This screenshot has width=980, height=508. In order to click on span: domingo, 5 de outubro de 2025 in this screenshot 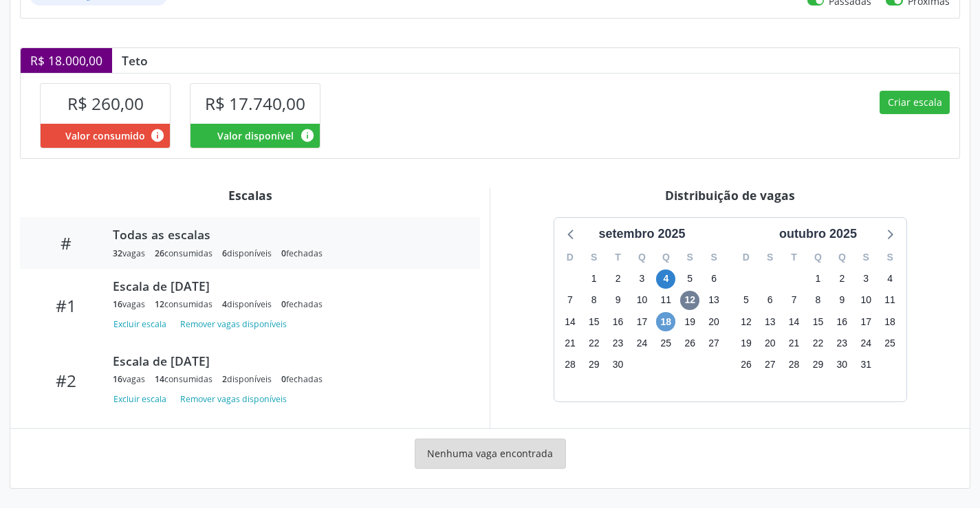, I will do `click(746, 301)`.